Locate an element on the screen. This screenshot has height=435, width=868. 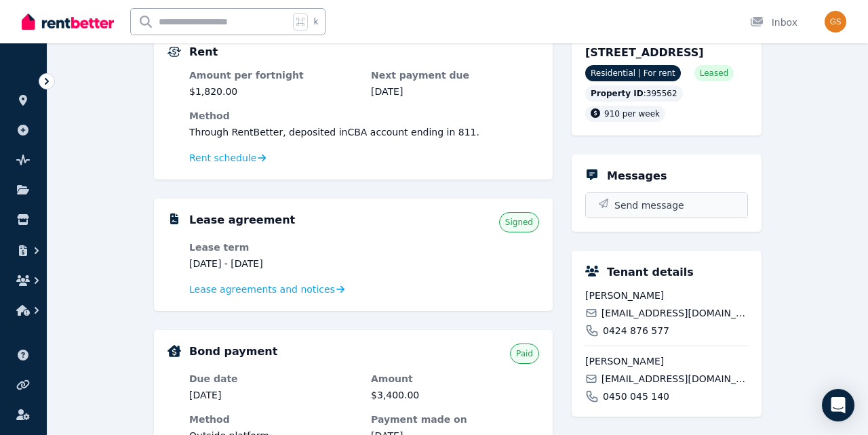
span: Signed is located at coordinates (519, 222).